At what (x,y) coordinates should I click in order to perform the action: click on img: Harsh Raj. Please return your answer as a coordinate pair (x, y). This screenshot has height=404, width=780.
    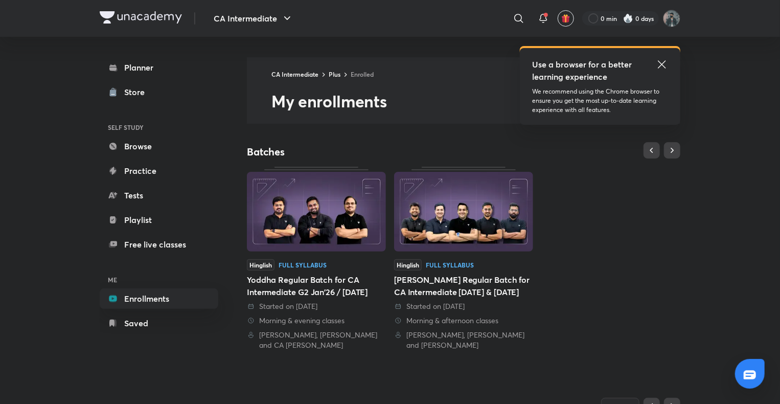
    Looking at the image, I should click on (672, 18).